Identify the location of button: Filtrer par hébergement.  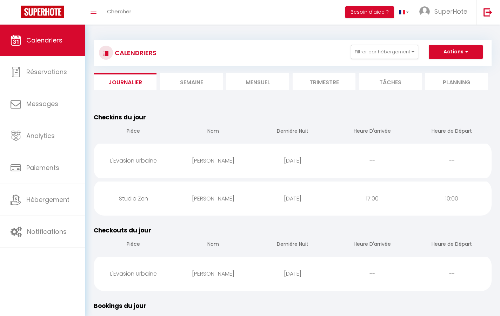
(385, 52).